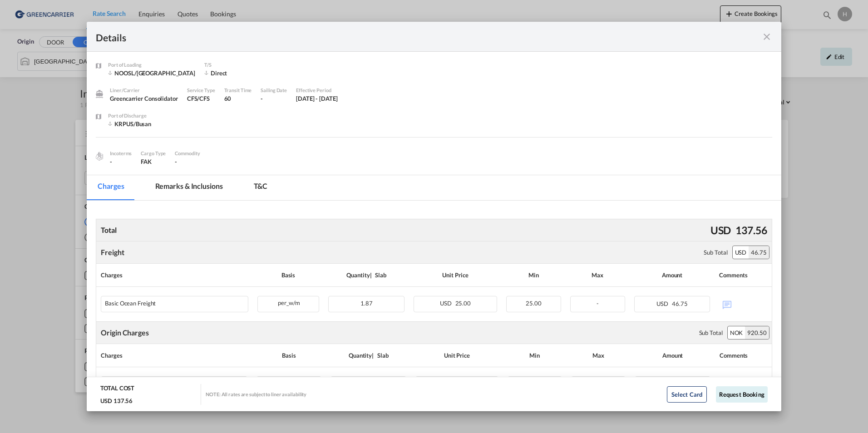 This screenshot has width=868, height=433. What do you see at coordinates (112, 253) in the screenshot?
I see `div: Freight` at bounding box center [112, 253].